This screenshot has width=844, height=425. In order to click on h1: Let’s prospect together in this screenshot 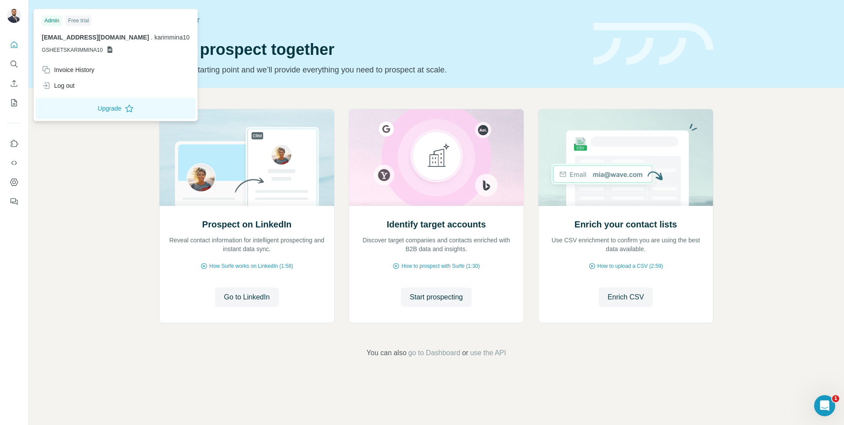, I will do `click(371, 50)`.